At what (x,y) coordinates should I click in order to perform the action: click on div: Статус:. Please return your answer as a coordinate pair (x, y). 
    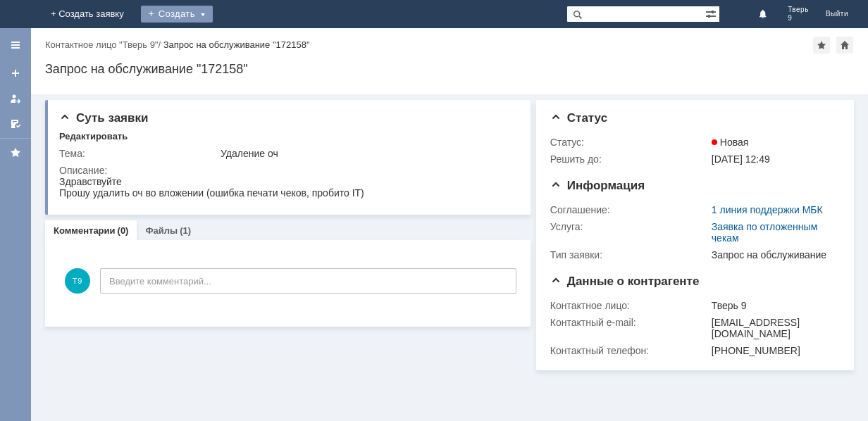
    Looking at the image, I should click on (630, 142).